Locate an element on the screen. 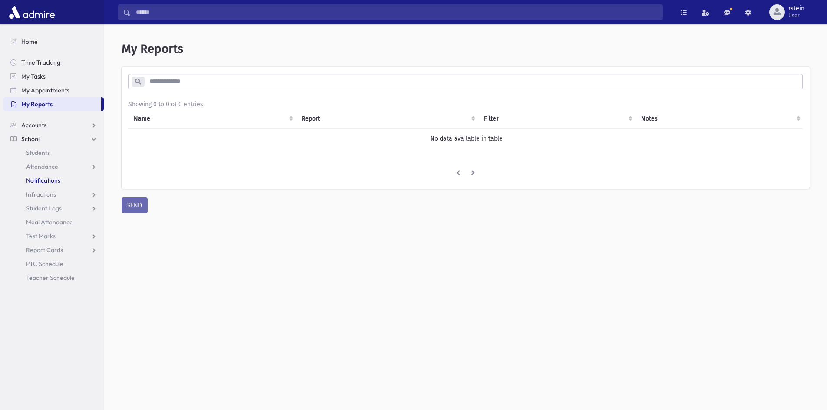  span: Student Logs is located at coordinates (44, 208).